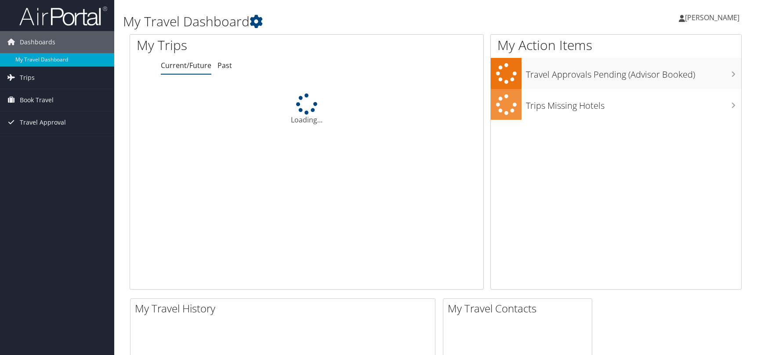 This screenshot has width=757, height=355. I want to click on h3: Travel Approvals Pending (Advisor Booked), so click(634, 72).